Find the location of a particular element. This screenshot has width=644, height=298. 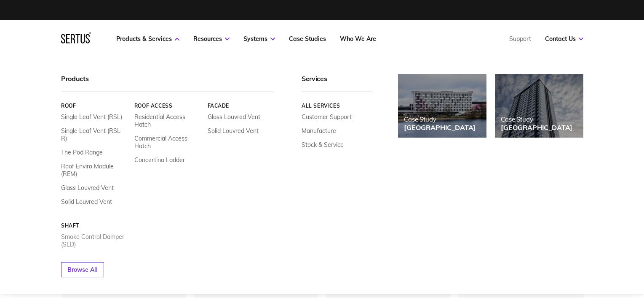

a: Who We Are is located at coordinates (358, 39).